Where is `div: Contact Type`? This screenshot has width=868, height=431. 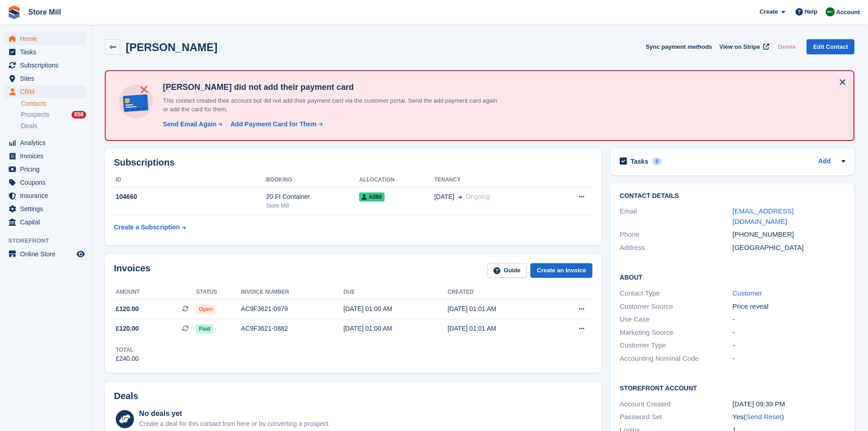
div: Contact Type is located at coordinates (676, 293).